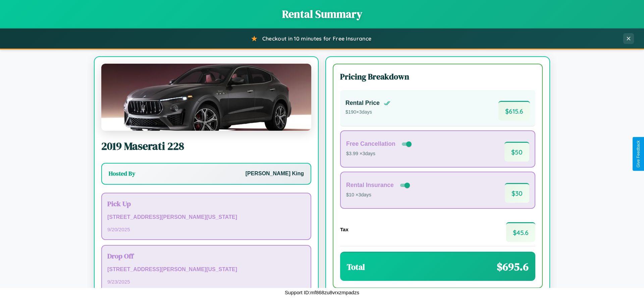 The height and width of the screenshot is (308, 644). Describe the element at coordinates (206, 98) in the screenshot. I see `img: Maserati 228` at that location.